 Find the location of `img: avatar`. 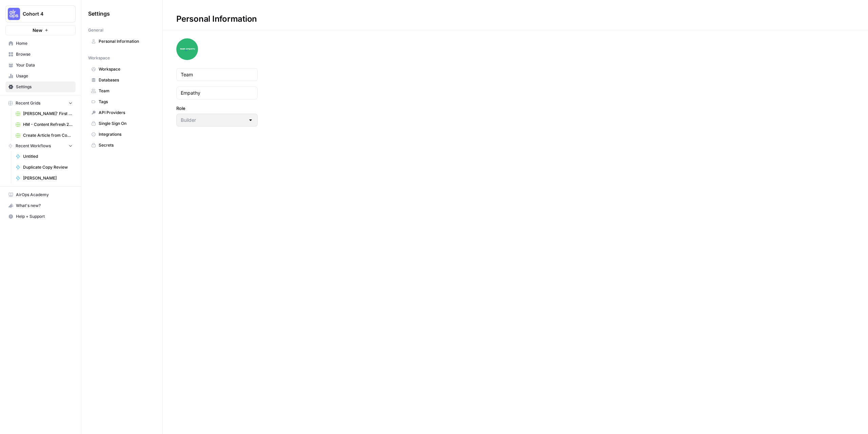

img: avatar is located at coordinates (187, 49).